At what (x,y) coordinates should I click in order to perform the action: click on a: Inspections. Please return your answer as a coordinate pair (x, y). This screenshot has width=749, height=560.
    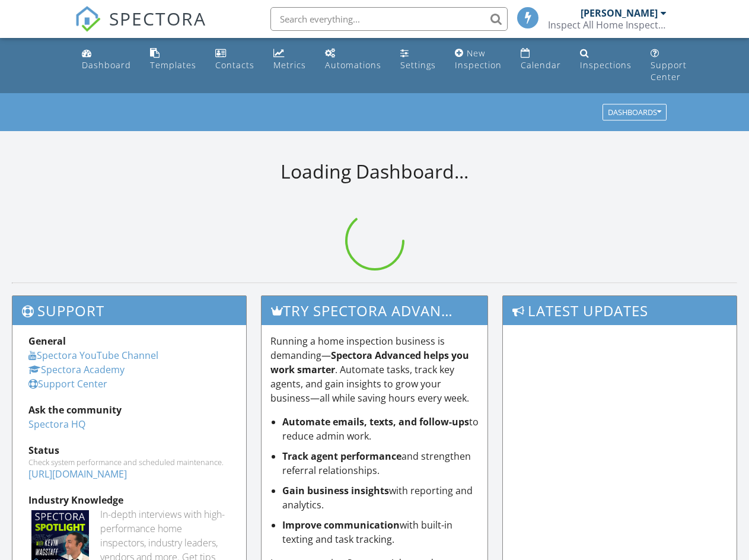
    Looking at the image, I should click on (606, 59).